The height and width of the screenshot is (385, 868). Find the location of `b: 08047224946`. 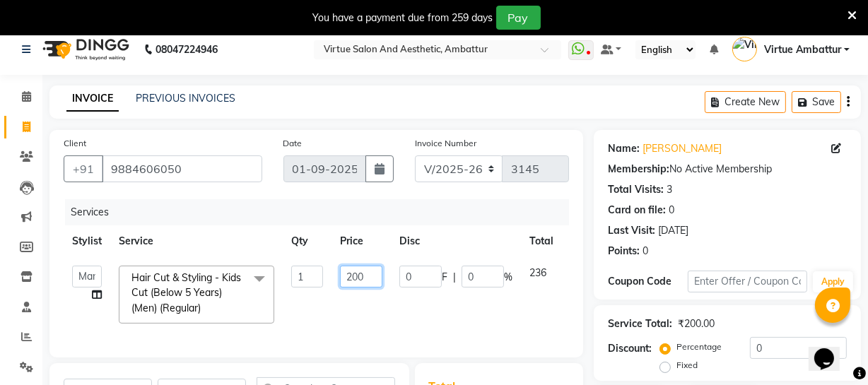

b: 08047224946 is located at coordinates (187, 49).